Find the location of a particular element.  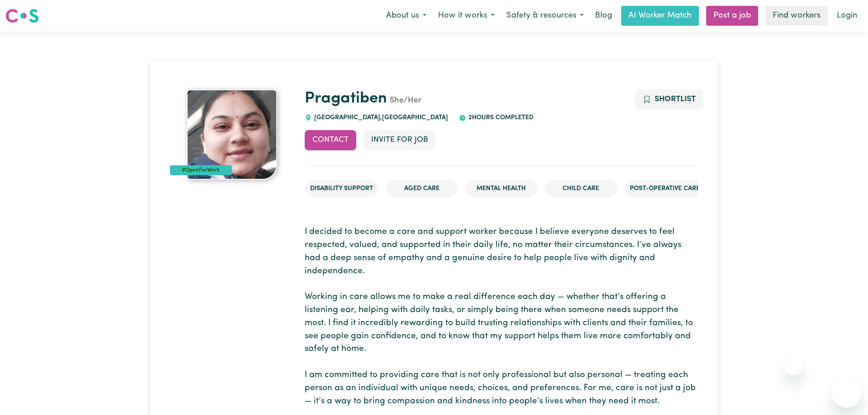

li: Mental Health is located at coordinates (501, 189).